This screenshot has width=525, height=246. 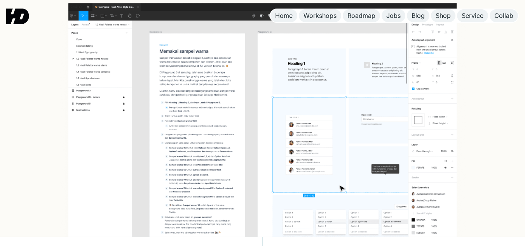 What do you see at coordinates (393, 16) in the screenshot?
I see `a: Jobs` at bounding box center [393, 16].